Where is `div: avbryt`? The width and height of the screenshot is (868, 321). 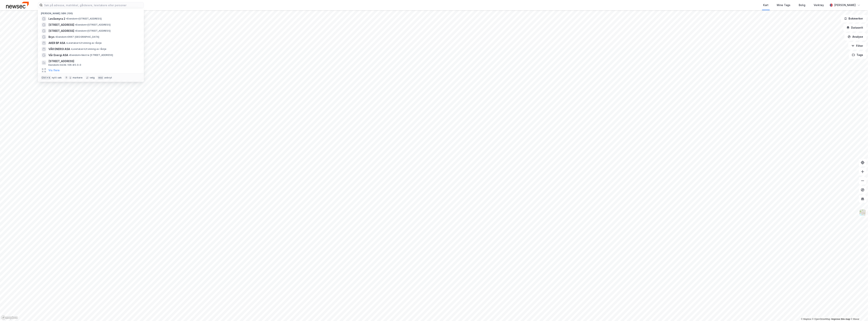 div: avbryt is located at coordinates (108, 78).